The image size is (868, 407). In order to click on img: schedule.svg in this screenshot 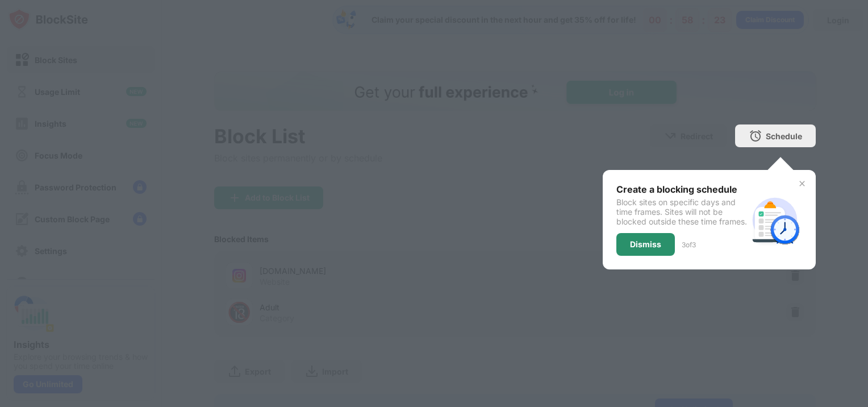, I will do `click(775, 220)`.